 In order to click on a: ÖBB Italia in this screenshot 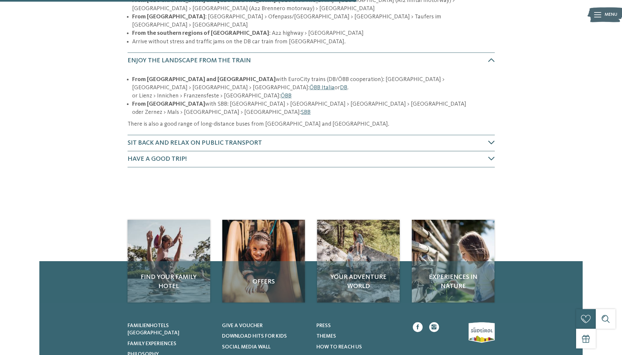, I will do `click(322, 88)`.